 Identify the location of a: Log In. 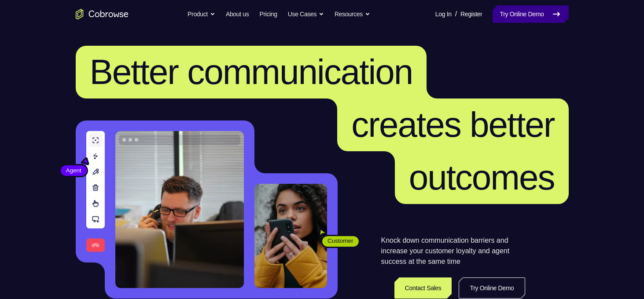
(443, 14).